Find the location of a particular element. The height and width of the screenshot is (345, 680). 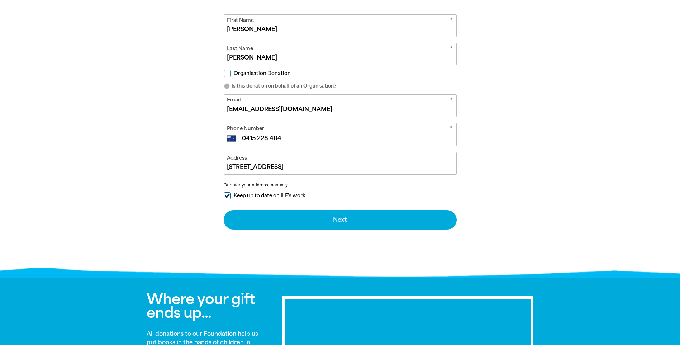

button: Or enter your address manually is located at coordinates (340, 185).